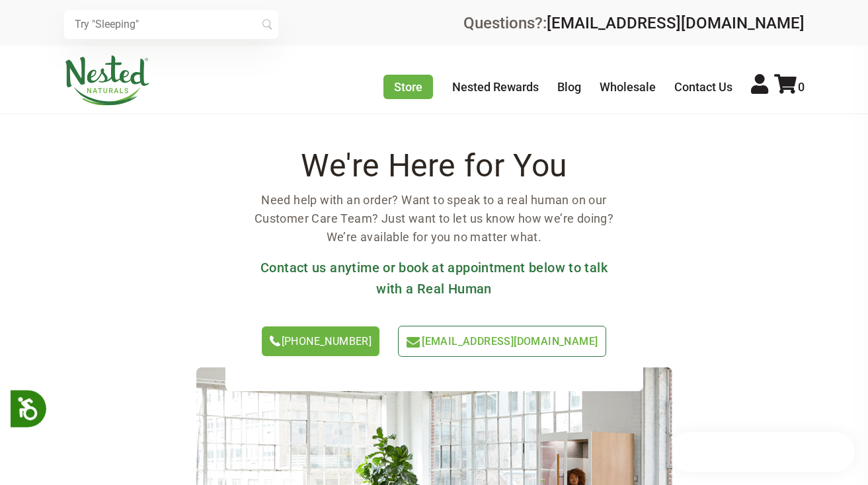  I want to click on div: Questions?:, so click(634, 23).